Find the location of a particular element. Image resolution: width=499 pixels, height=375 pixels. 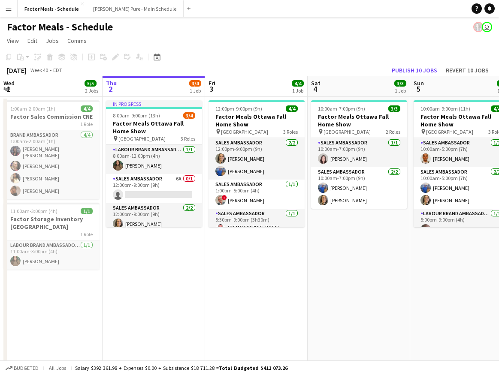

span: Comms is located at coordinates (77, 41).